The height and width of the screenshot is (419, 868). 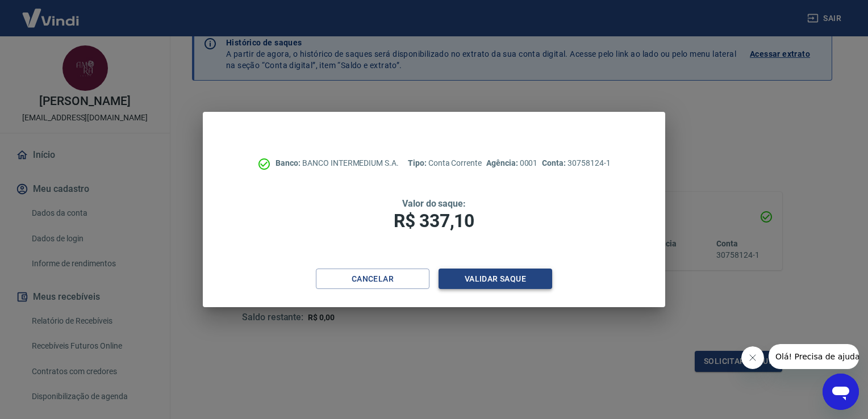 What do you see at coordinates (445, 163) in the screenshot?
I see `p: Conta Corrente` at bounding box center [445, 163].